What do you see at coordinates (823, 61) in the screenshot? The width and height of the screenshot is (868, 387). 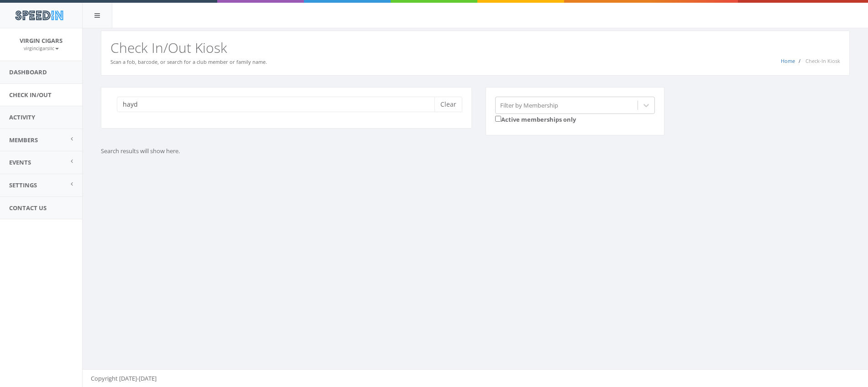 I see `span: Check-In Kiosk` at bounding box center [823, 61].